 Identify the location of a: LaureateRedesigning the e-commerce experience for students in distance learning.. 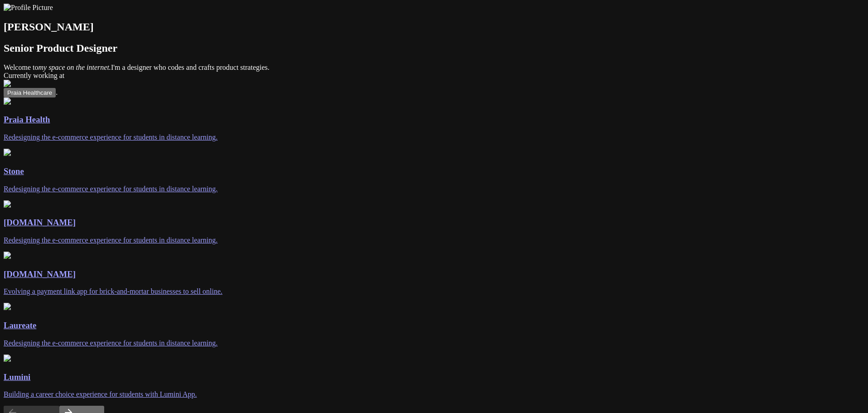
(434, 324).